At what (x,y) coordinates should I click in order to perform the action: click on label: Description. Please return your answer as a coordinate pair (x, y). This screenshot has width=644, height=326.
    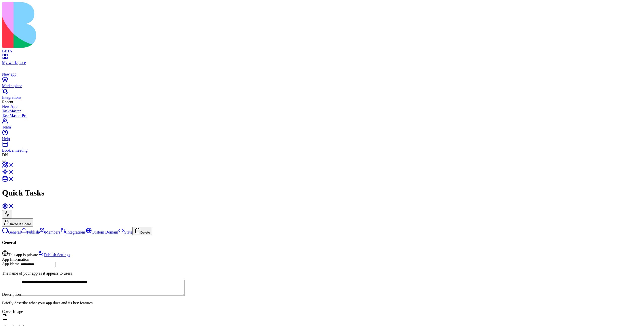
    Looking at the image, I should click on (11, 294).